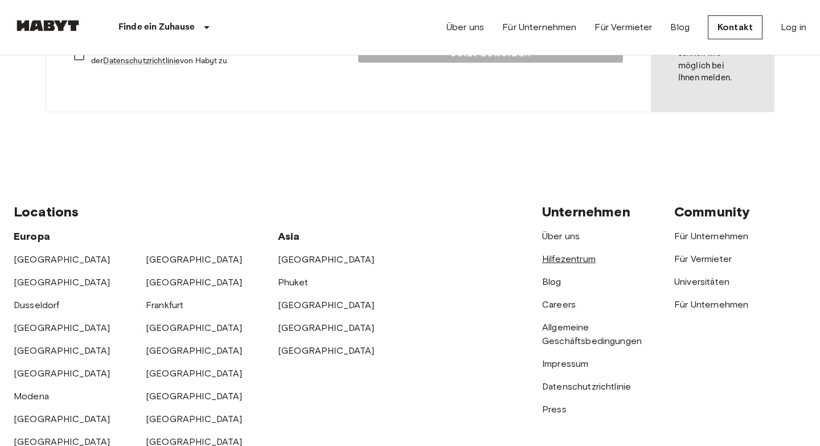 The image size is (820, 446). What do you see at coordinates (46, 211) in the screenshot?
I see `span: Locations` at bounding box center [46, 211].